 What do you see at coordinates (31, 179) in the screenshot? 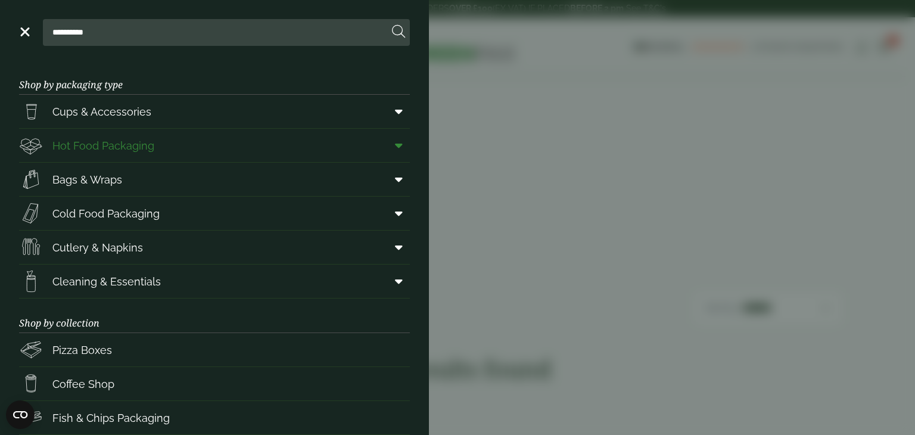
I see `img: Paper_carriers.svg` at bounding box center [31, 179].